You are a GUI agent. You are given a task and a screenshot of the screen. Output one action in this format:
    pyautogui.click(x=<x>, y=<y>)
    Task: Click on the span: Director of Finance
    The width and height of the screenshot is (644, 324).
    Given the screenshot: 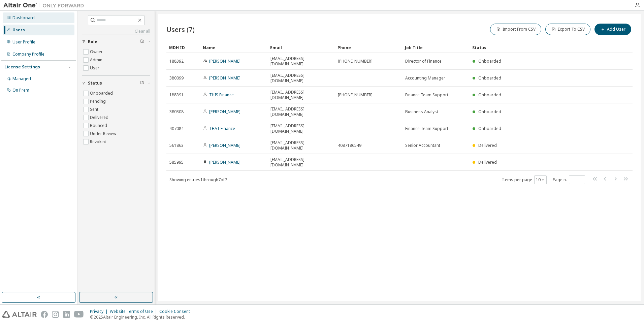 What is the action you would take?
    pyautogui.click(x=423, y=61)
    